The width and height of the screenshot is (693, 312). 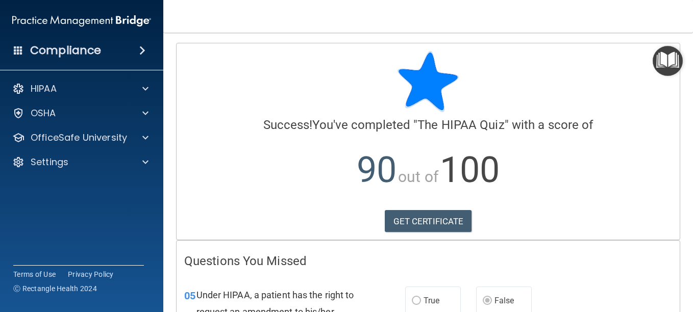 I want to click on input: True, so click(x=417, y=301).